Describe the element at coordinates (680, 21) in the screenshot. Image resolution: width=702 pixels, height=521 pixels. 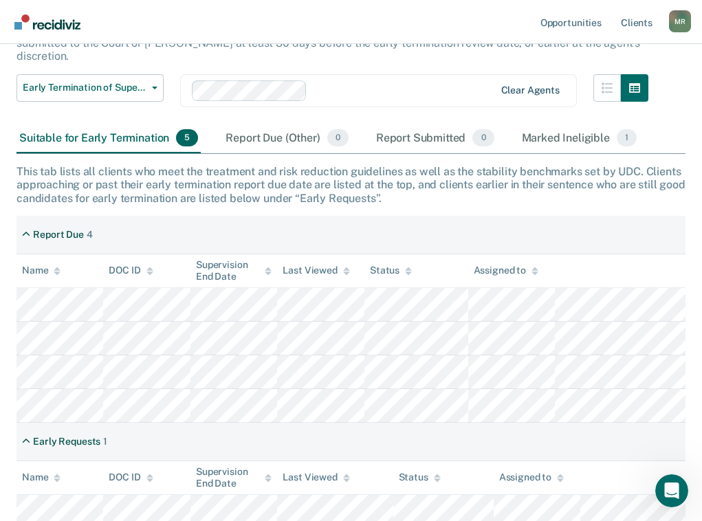
I see `button: Profile dropdown button` at that location.